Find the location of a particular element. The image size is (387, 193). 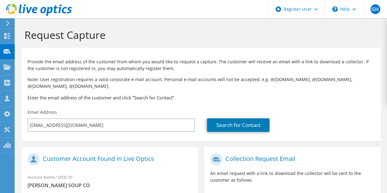

div: Account Name / SFDC ID is located at coordinates (110, 181).